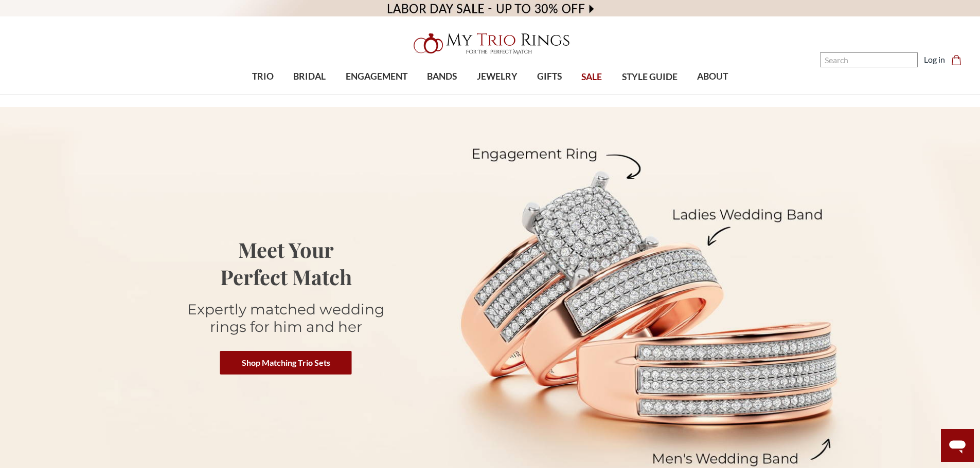 The width and height of the screenshot is (980, 468). Describe the element at coordinates (497, 77) in the screenshot. I see `a: JEWELRY` at that location.